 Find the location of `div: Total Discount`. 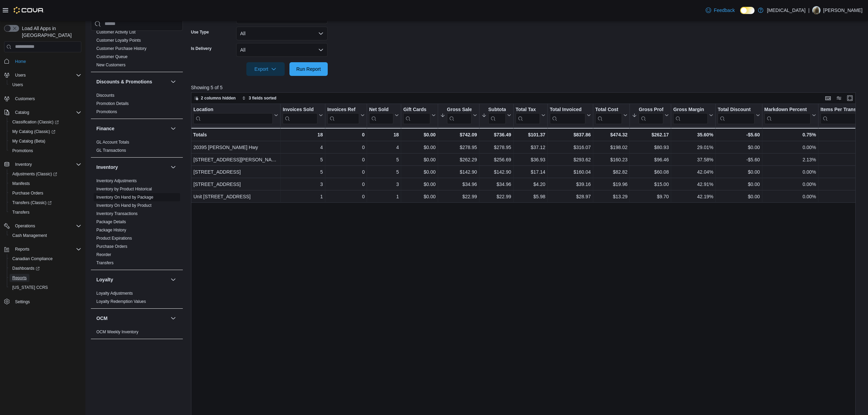

div: Total Discount is located at coordinates (735, 115).